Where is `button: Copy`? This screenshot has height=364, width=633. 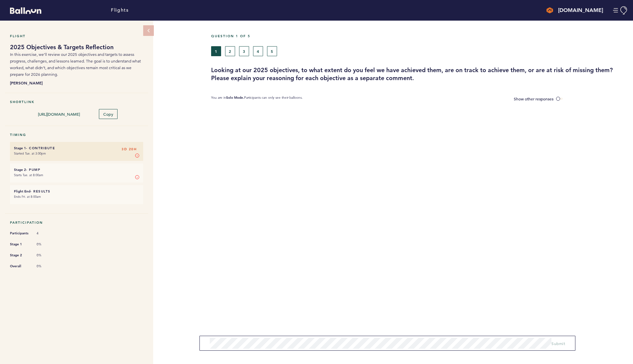
button: Copy is located at coordinates (108, 114).